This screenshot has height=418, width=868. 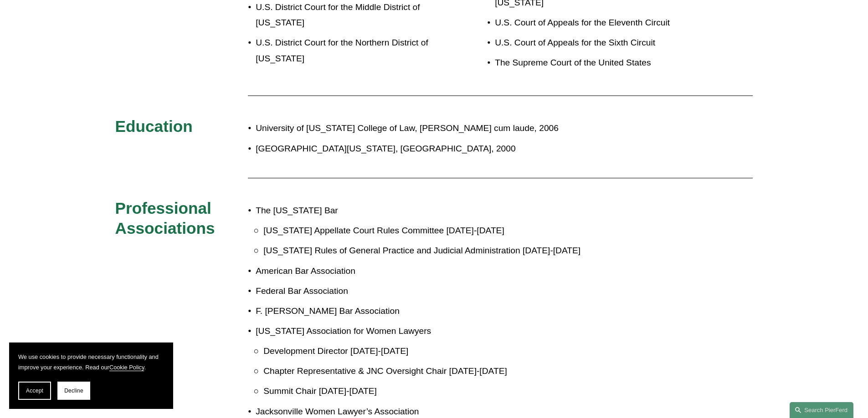 I want to click on a: Cookie Policy, so click(x=126, y=367).